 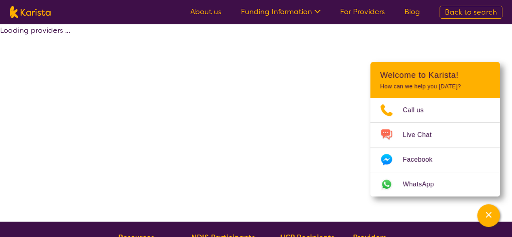 What do you see at coordinates (281, 12) in the screenshot?
I see `a: Funding Information` at bounding box center [281, 12].